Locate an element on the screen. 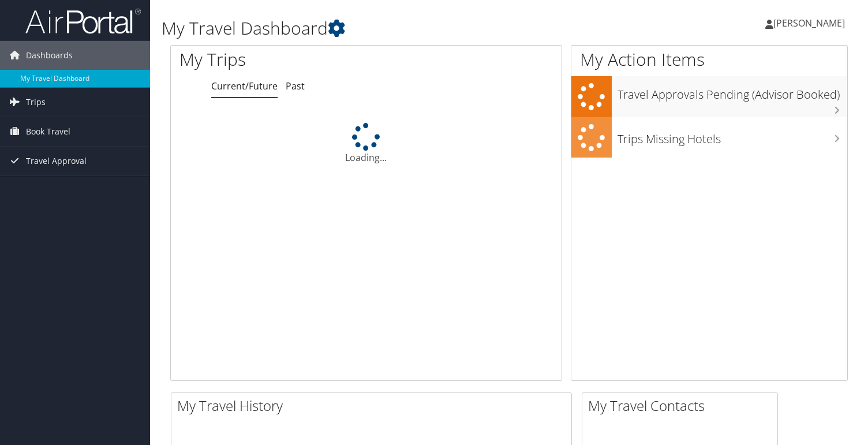 The width and height of the screenshot is (868, 445). h1: My Trips is located at coordinates (285, 59).